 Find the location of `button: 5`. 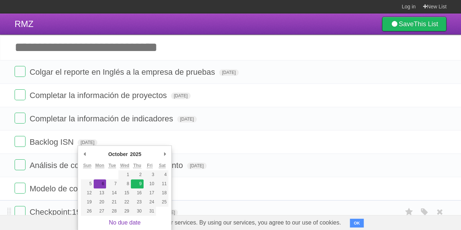

button: 5 is located at coordinates (87, 184).